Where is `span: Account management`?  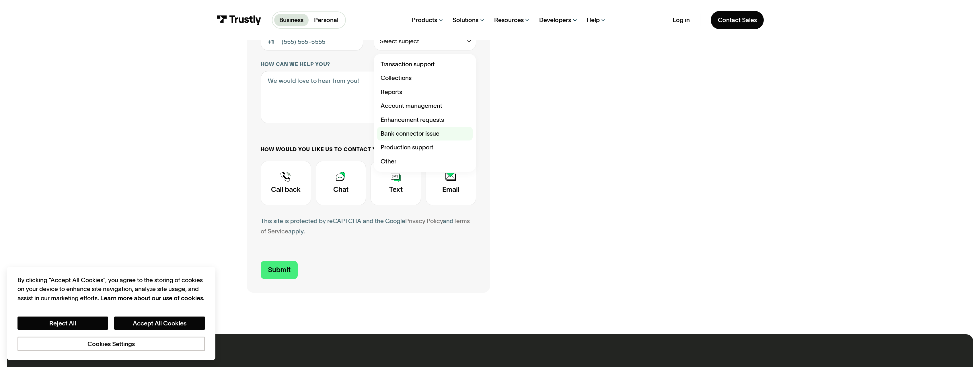
span: Account management is located at coordinates (411, 106).